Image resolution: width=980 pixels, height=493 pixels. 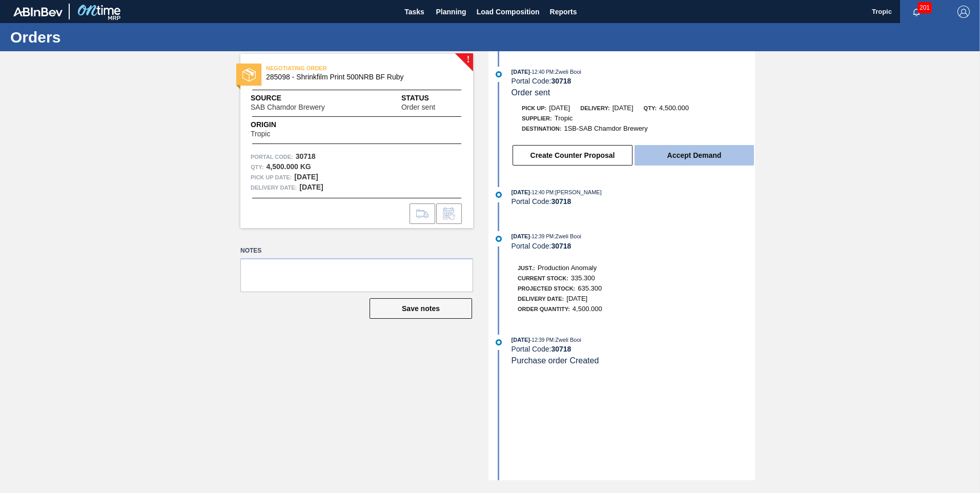 I want to click on span: 1SB-SAB Chamdor Brewery, so click(x=606, y=128).